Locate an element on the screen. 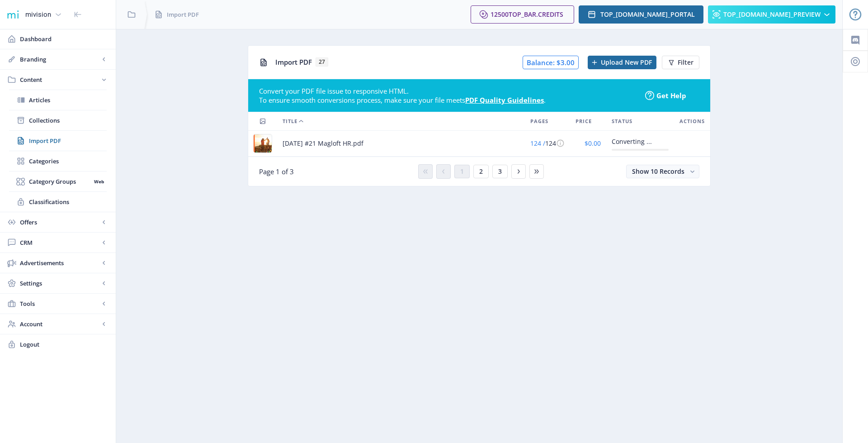 The height and width of the screenshot is (443, 868). span: Collections is located at coordinates (68, 120).